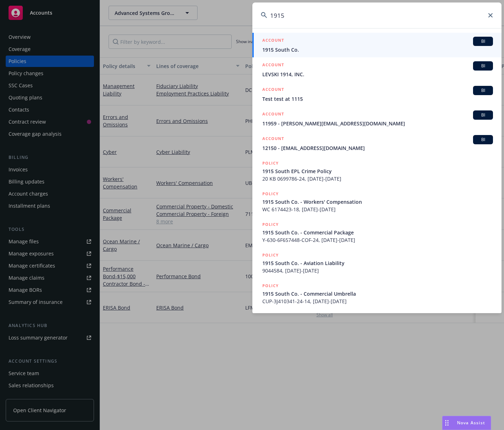 The image size is (504, 430). What do you see at coordinates (472, 422) in the screenshot?
I see `span: Nova Assist` at bounding box center [472, 422].